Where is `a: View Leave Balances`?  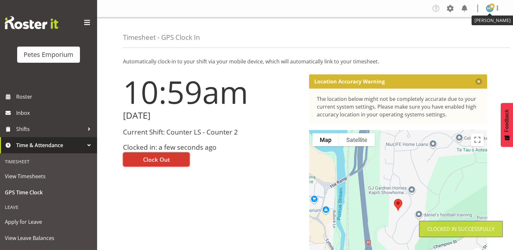
a: View Leave Balances is located at coordinates (49, 238).